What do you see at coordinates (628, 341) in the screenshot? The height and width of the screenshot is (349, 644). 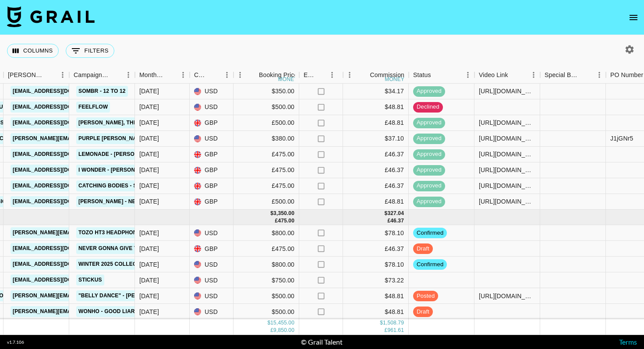 I see `a: Terms` at bounding box center [628, 341].